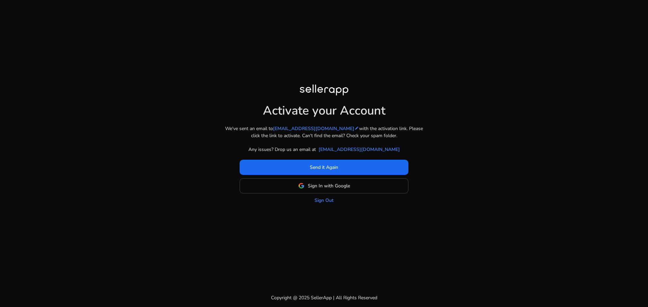 The image size is (648, 307). Describe the element at coordinates (324, 200) in the screenshot. I see `a: Sign Out` at that location.